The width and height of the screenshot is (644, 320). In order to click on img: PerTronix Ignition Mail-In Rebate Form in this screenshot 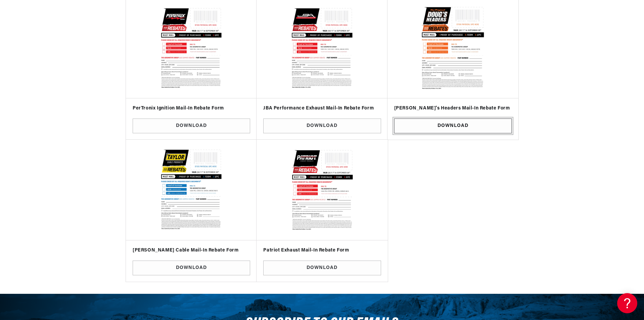, I will do `click(191, 48)`.